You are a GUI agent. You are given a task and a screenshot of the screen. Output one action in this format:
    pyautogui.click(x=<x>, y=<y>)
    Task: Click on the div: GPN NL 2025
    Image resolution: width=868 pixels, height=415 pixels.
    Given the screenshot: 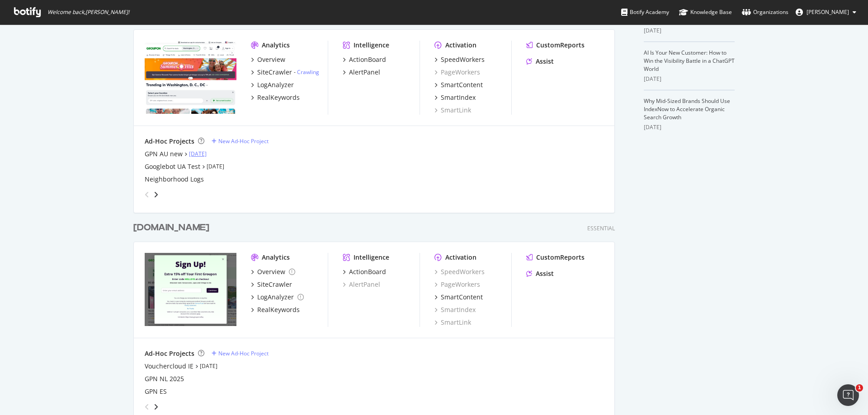 What is the action you would take?
    pyautogui.click(x=164, y=379)
    